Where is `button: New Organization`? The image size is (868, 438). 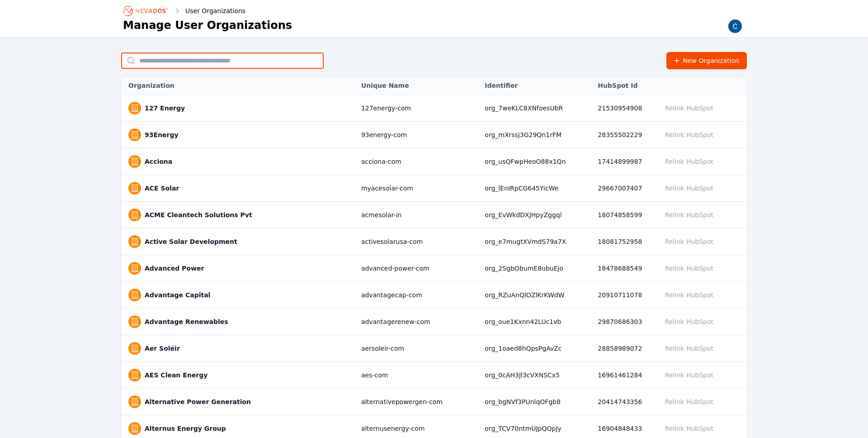
button: New Organization is located at coordinates (706, 61).